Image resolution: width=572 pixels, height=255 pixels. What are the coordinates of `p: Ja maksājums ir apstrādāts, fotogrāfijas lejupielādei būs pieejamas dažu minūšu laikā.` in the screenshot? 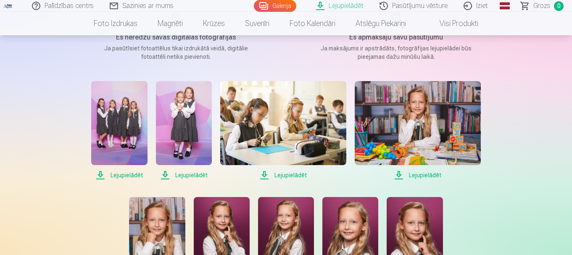 It's located at (396, 53).